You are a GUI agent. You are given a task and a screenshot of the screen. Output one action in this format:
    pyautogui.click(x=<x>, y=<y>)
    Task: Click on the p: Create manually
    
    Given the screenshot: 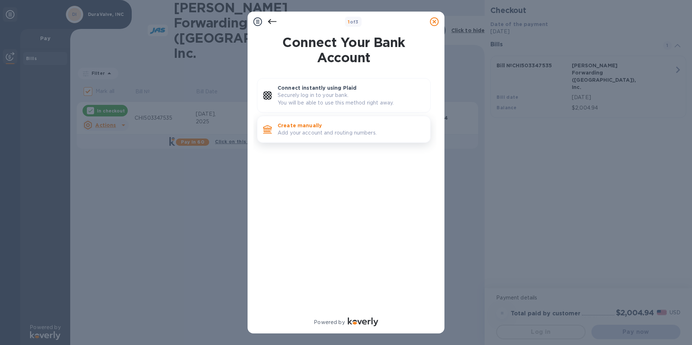 What is the action you would take?
    pyautogui.click(x=351, y=126)
    